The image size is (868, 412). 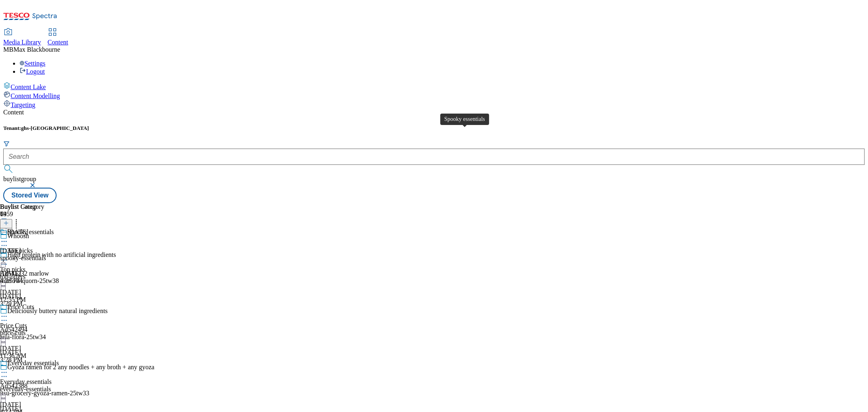 What do you see at coordinates (434, 157) in the screenshot?
I see `input: Search` at bounding box center [434, 157].